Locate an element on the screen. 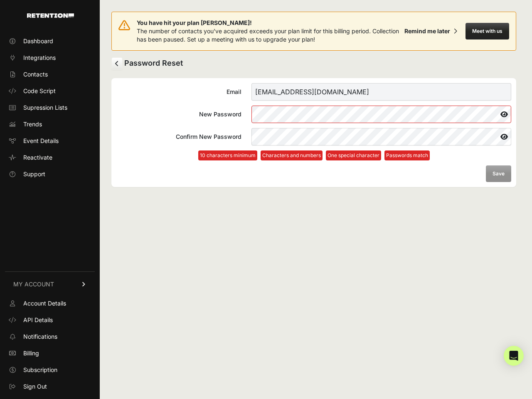  span: Integrations is located at coordinates (39, 58).